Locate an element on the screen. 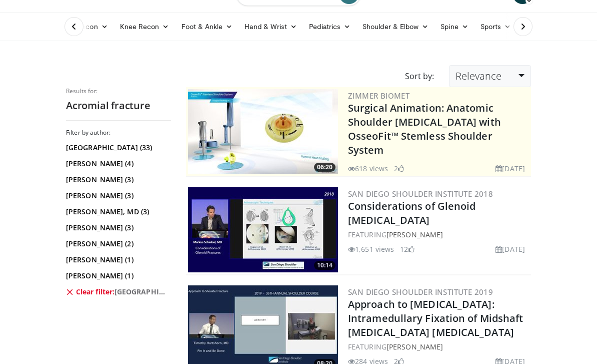 This screenshot has height=364, width=597. li: 12 is located at coordinates (407, 248).